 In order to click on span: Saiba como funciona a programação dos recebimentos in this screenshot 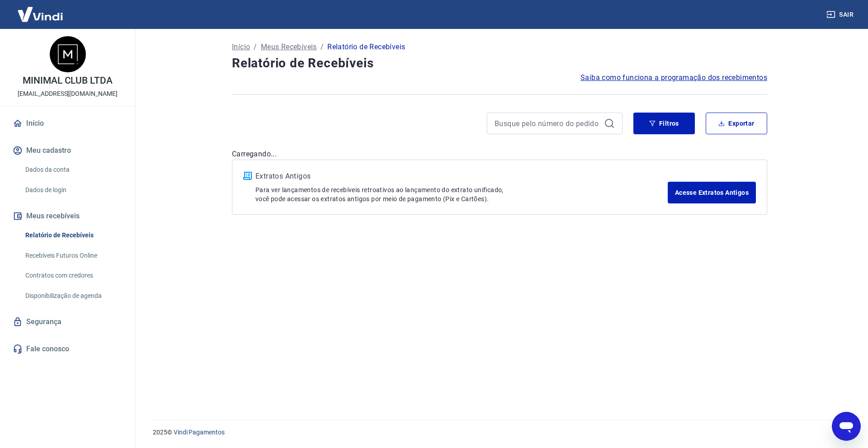, I will do `click(674, 78)`.